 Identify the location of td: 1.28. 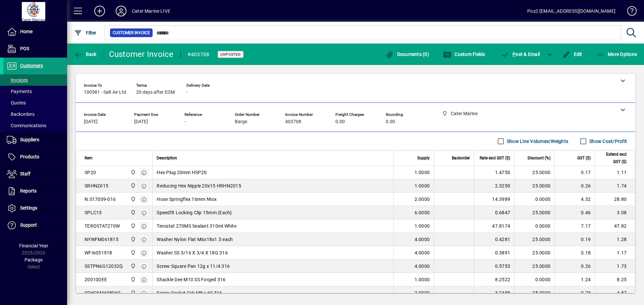
(615, 239).